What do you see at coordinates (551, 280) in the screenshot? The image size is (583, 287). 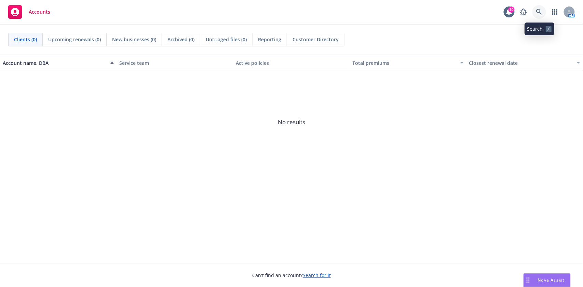 I see `span: Nova Assist` at bounding box center [551, 280].